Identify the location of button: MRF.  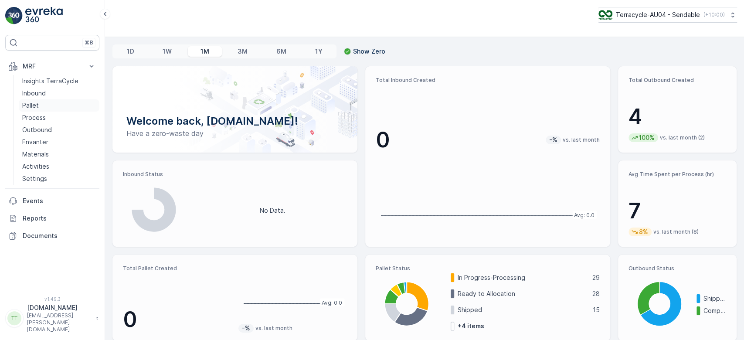
(52, 66).